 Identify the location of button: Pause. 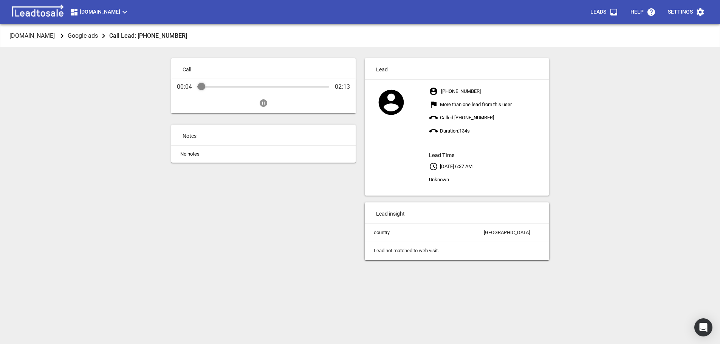
(263, 102).